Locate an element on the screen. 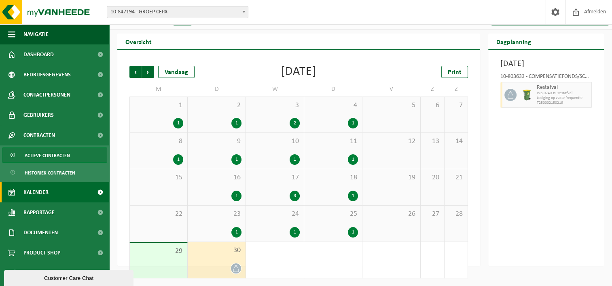  span: Rapportage is located at coordinates (39, 213).